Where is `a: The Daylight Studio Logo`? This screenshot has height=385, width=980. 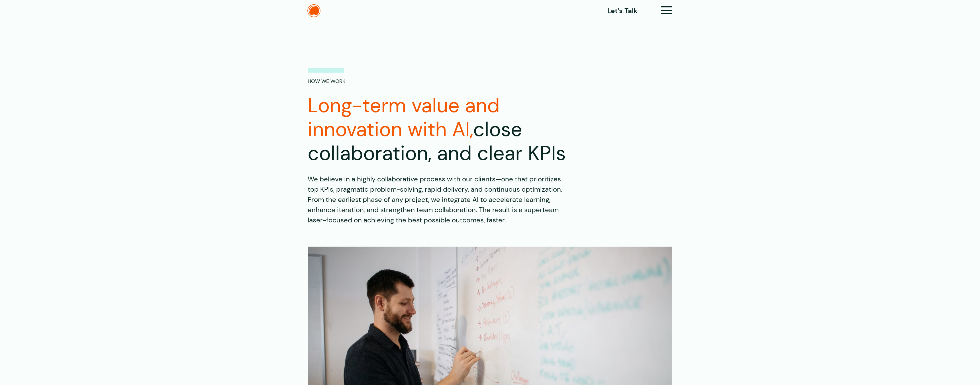
a: The Daylight Studio Logo is located at coordinates (314, 11).